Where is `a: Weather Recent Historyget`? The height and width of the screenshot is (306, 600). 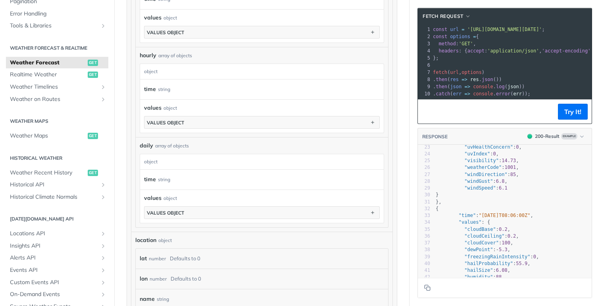
a: Weather Recent Historyget is located at coordinates (57, 173).